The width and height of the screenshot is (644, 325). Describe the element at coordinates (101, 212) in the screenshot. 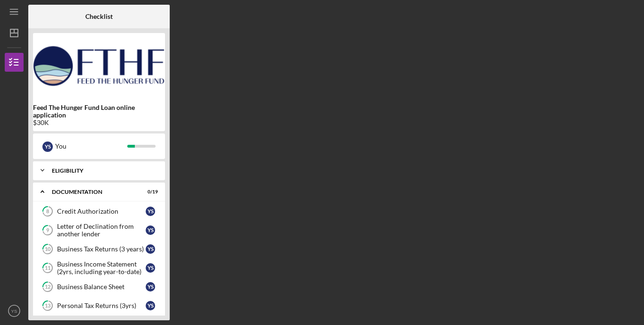

I see `div: Credit Authorization` at that location.